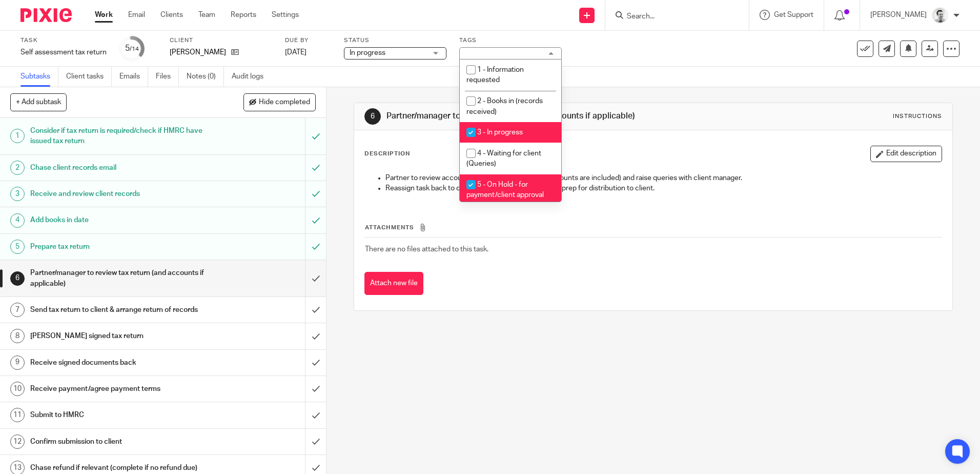 Image resolution: width=980 pixels, height=474 pixels. Describe the element at coordinates (135, 49) in the screenshot. I see `small: /14` at that location.